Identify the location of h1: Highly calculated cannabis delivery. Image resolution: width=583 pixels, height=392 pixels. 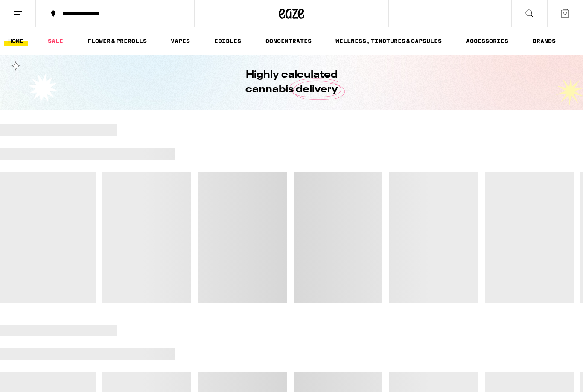
(292, 83).